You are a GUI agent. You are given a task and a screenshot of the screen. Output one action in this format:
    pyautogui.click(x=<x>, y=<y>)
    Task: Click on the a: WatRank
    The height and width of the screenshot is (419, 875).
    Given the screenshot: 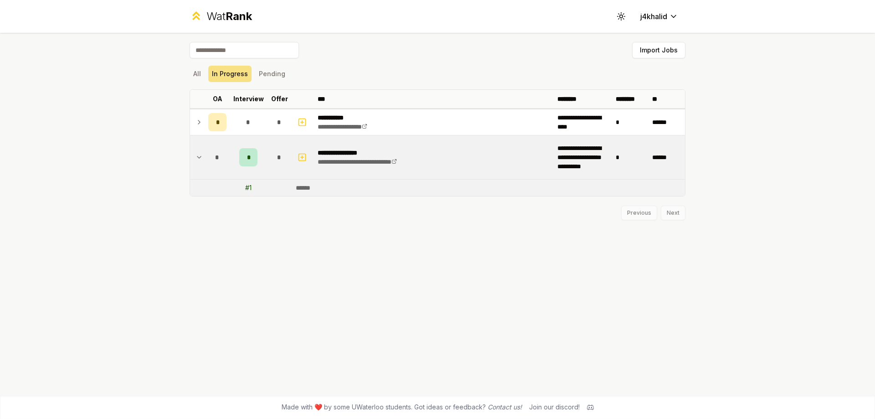 What is the action you would take?
    pyautogui.click(x=221, y=16)
    